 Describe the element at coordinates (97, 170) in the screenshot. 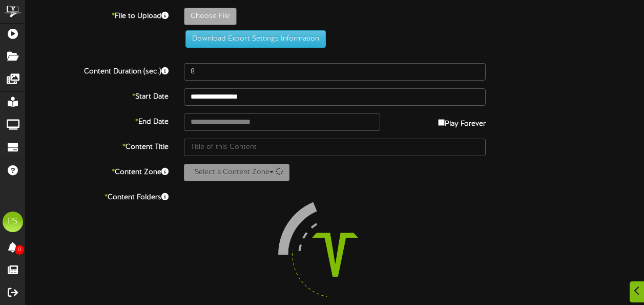

I see `label: Content Zone` at that location.